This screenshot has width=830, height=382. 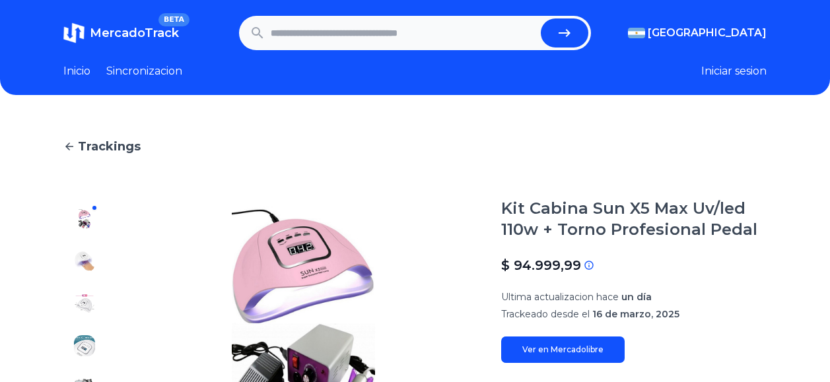 What do you see at coordinates (134, 33) in the screenshot?
I see `span: MercadoTrack` at bounding box center [134, 33].